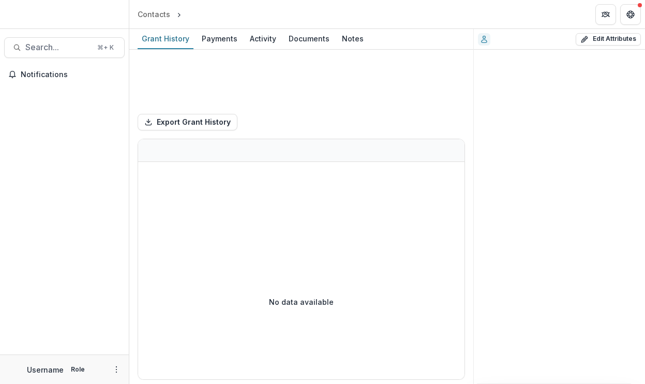 This screenshot has height=384, width=645. What do you see at coordinates (353, 38) in the screenshot?
I see `div: Notes` at bounding box center [353, 38].